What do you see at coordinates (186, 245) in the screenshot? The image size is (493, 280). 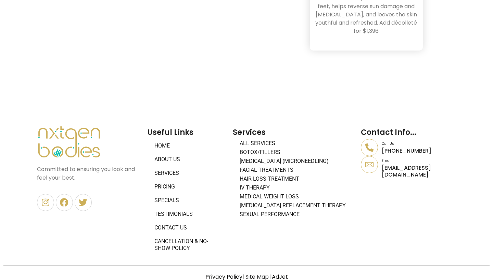 I see `a: Cancellation & No-Show Policy` at bounding box center [186, 245].